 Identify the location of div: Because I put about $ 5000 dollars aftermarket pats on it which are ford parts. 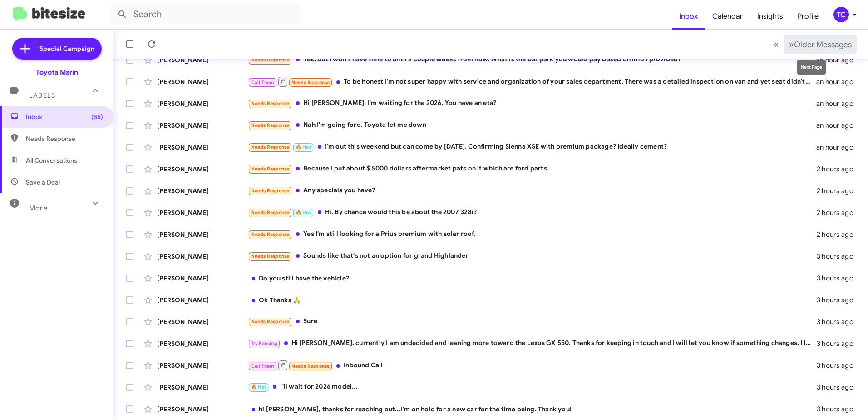
(532, 168).